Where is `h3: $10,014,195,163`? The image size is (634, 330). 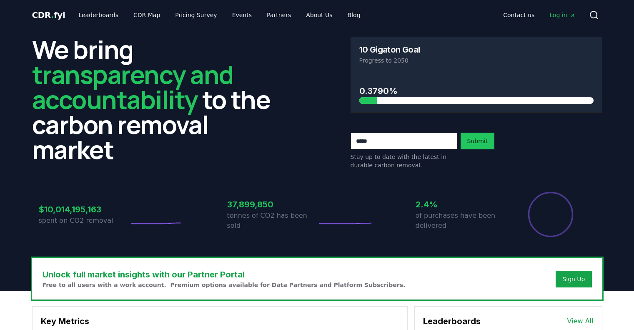 h3: $10,014,195,163 is located at coordinates (84, 209).